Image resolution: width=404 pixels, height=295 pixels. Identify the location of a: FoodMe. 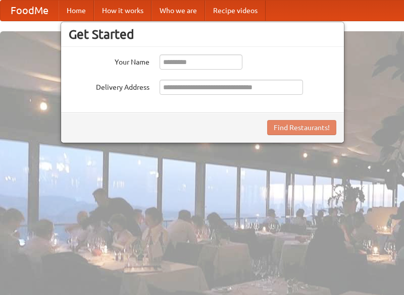
(29, 11).